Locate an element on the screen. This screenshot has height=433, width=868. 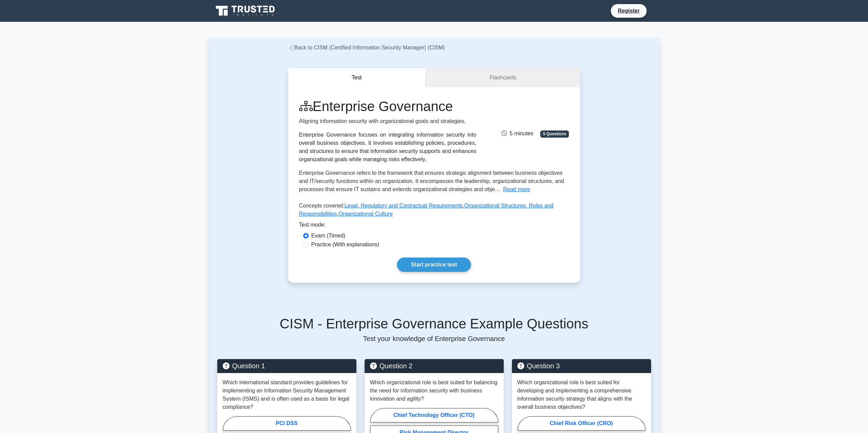
h5: Question 3 is located at coordinates (581, 366).